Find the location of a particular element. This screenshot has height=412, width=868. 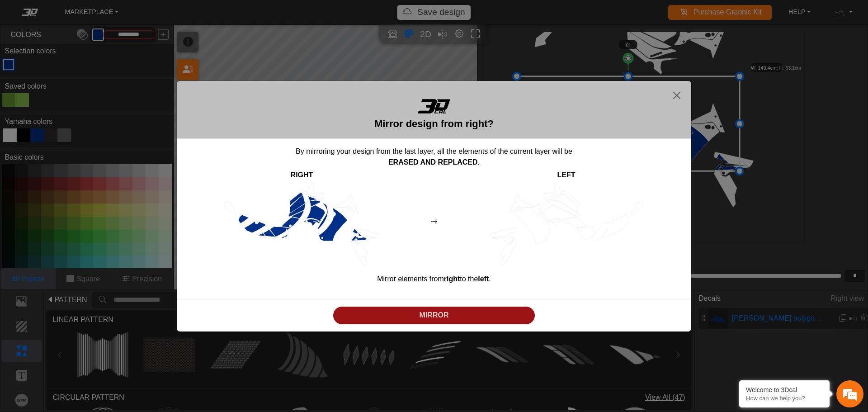

img: tab_keywords_by_traffic_grey.svg is located at coordinates (94, 56).